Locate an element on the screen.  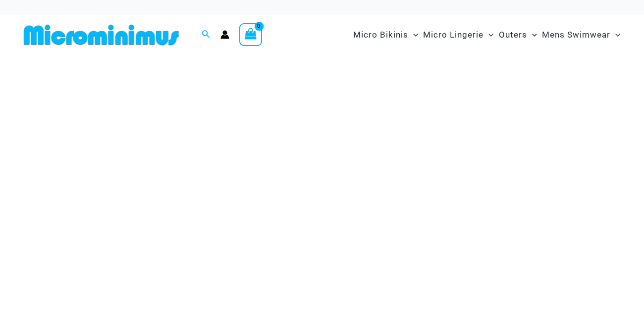
span: Micro Lingerie is located at coordinates (453, 34).